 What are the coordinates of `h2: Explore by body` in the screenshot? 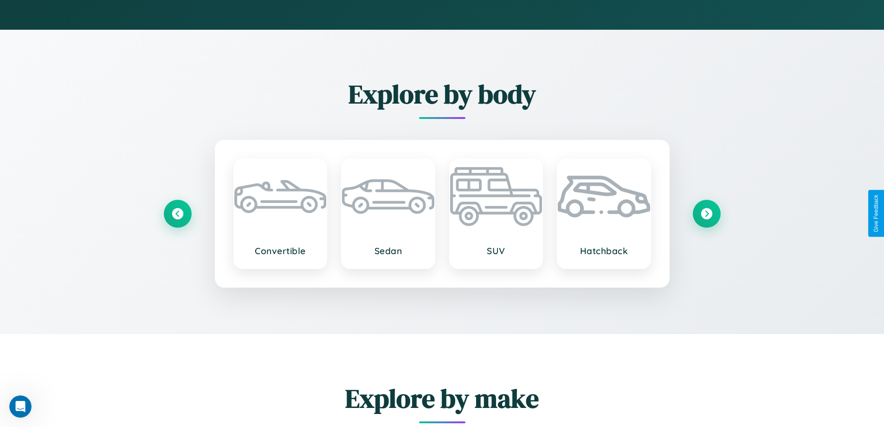 It's located at (442, 94).